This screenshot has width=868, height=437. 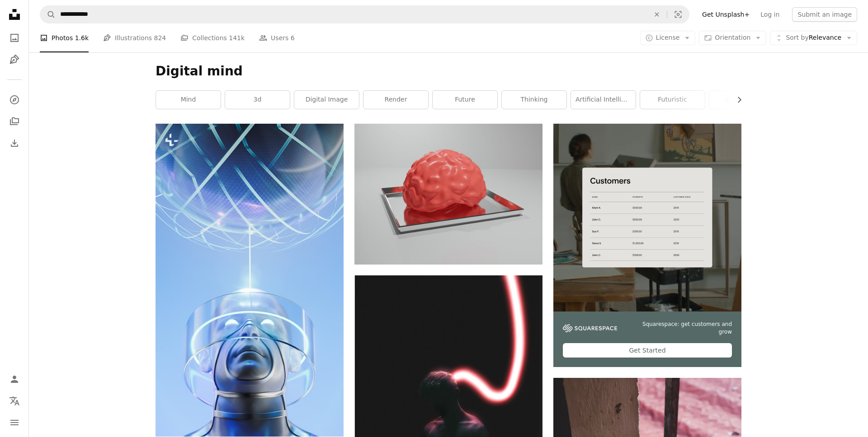 What do you see at coordinates (449, 407) in the screenshot?
I see `a: a man standing in front of a red light` at bounding box center [449, 407].